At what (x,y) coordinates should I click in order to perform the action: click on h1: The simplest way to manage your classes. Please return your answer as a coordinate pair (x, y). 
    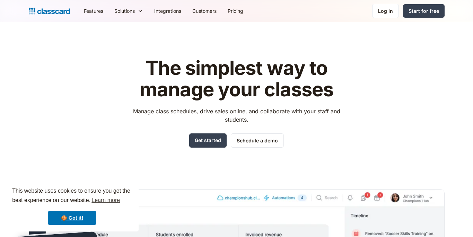
    Looking at the image, I should click on (236, 79).